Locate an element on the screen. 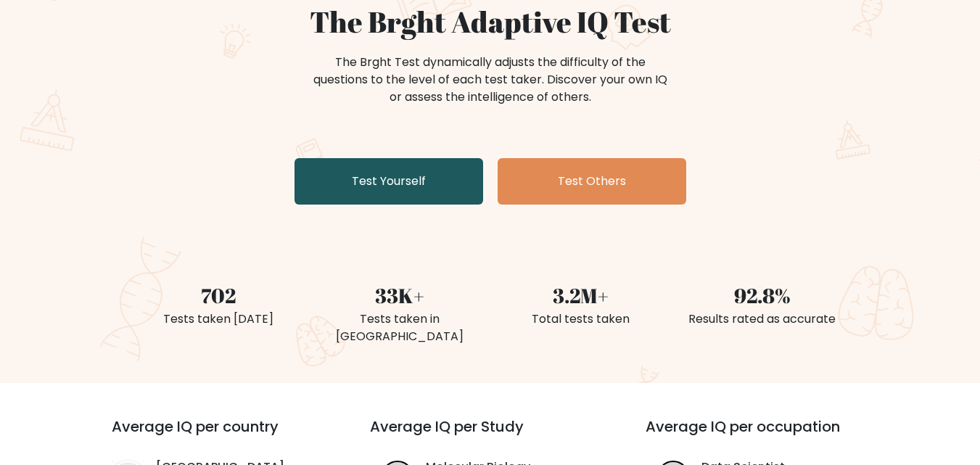  h3: Average IQ per occupation is located at coordinates (767, 435).